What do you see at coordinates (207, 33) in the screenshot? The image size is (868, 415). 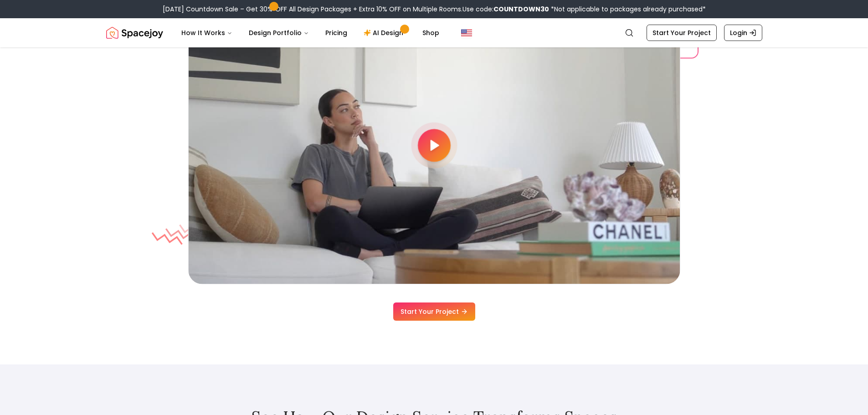 I see `button: How It Works` at bounding box center [207, 33].